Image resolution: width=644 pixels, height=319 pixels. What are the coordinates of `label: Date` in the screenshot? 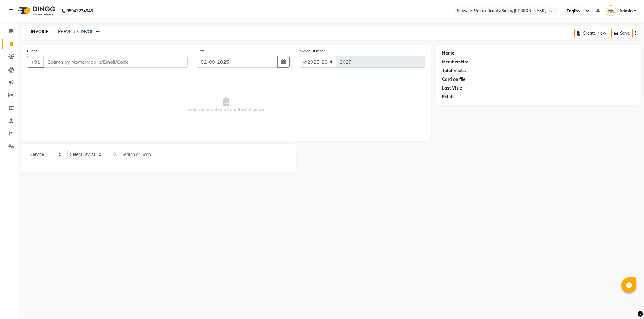 It's located at (201, 51).